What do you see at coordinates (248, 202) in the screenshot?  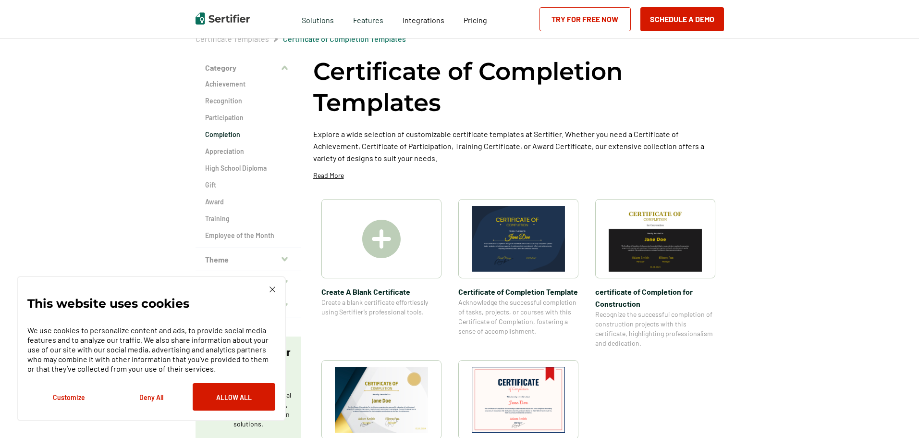 I see `h2: Award` at bounding box center [248, 202].